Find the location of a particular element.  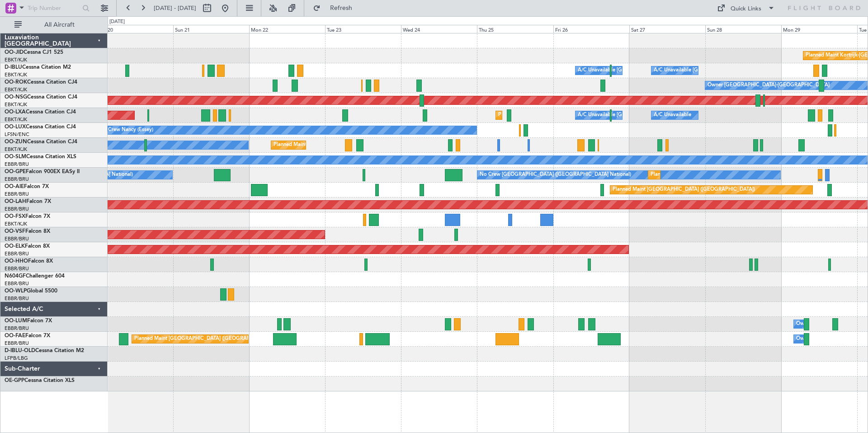

span: OO-ROK is located at coordinates (16, 82).